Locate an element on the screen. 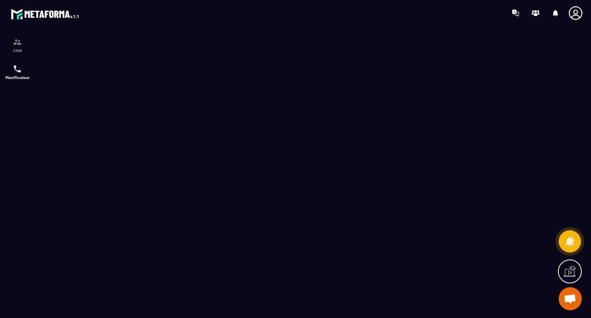  a: schedulerschedulerPlanificateur is located at coordinates (17, 72).